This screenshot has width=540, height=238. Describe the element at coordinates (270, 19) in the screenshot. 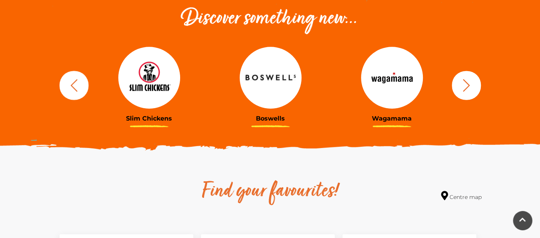

I see `h2: Discover something new...` at that location.